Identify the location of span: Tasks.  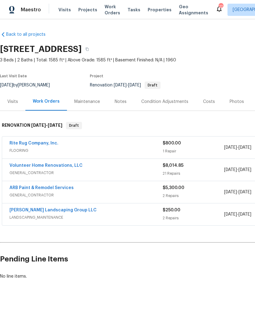
(134, 10).